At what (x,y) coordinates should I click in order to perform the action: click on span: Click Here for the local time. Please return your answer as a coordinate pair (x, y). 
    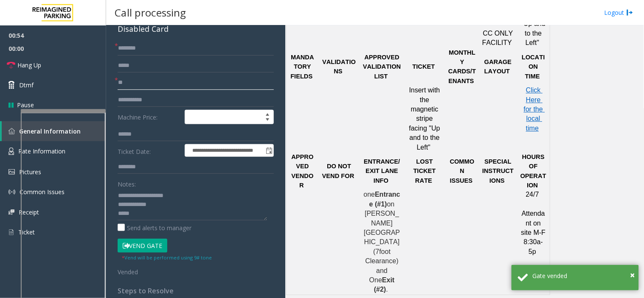
    Looking at the image, I should click on (534, 109).